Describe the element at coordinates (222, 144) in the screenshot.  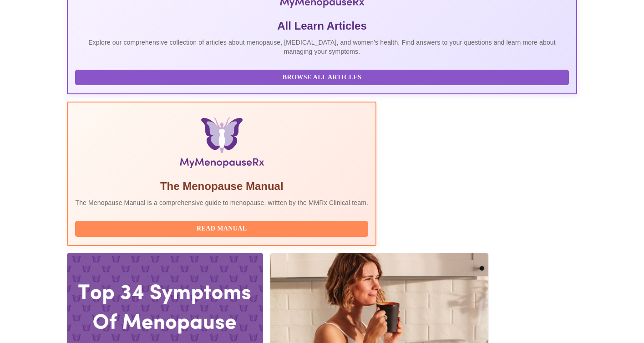
I see `img: Menopause Manual` at that location.